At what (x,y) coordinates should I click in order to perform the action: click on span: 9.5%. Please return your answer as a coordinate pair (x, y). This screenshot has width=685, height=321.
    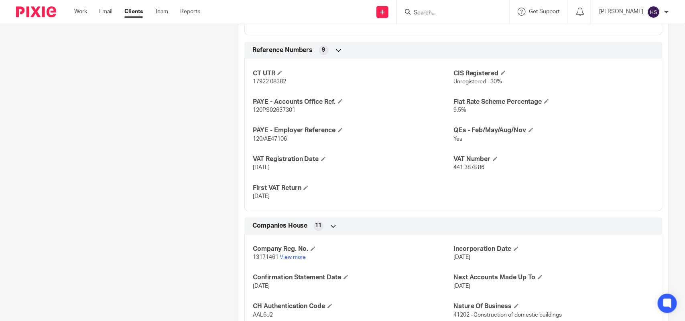
    Looking at the image, I should click on (460, 111).